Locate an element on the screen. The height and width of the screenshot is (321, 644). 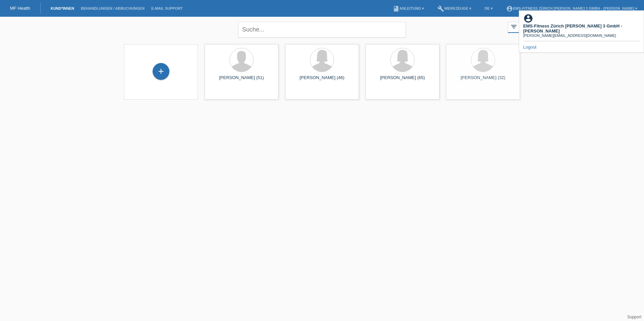
a: DE ▾ is located at coordinates (488, 8).